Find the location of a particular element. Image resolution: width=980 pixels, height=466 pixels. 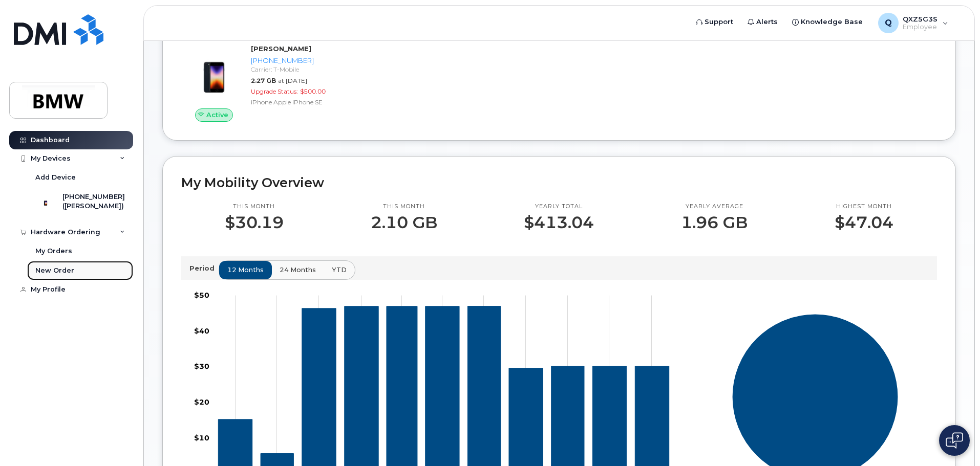

tspan: $30 is located at coordinates (202, 366).